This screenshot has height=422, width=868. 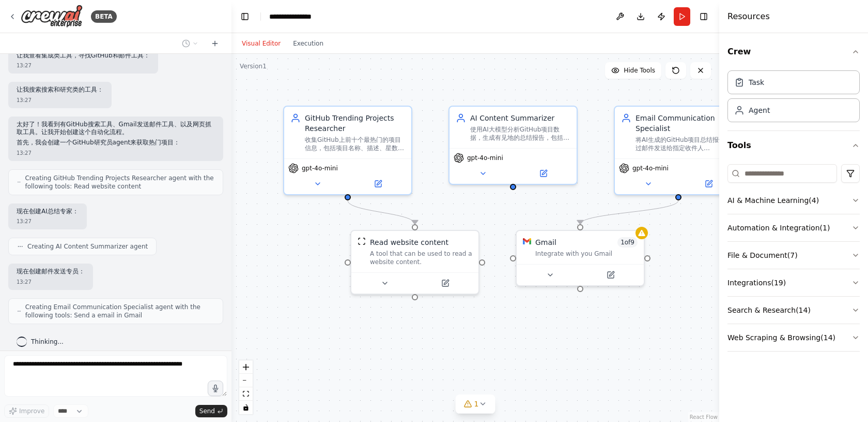 What do you see at coordinates (104, 17) in the screenshot?
I see `div: BETA` at bounding box center [104, 17].